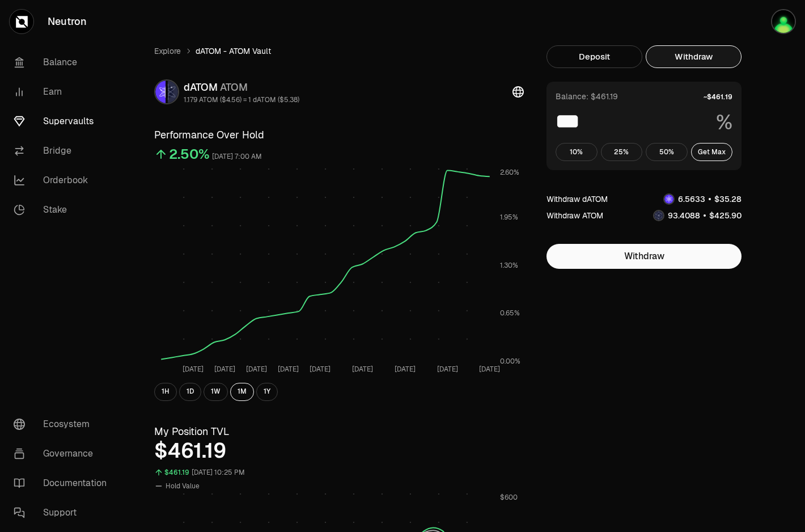  I want to click on tspan: 0.00%, so click(510, 362).